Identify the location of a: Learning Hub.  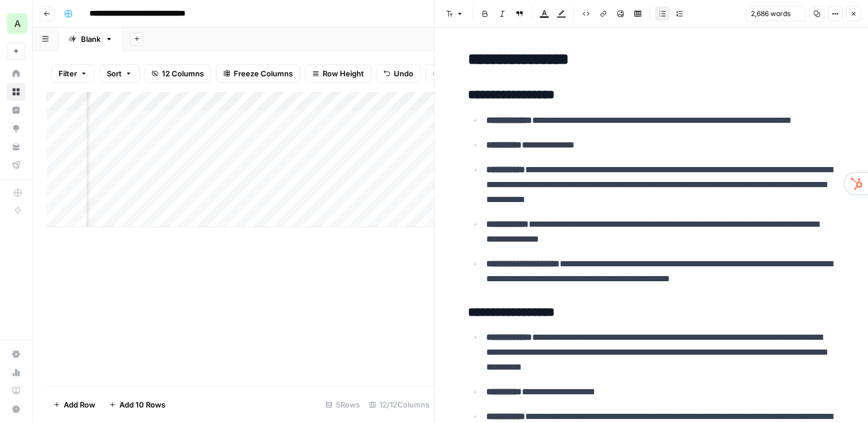
(16, 391).